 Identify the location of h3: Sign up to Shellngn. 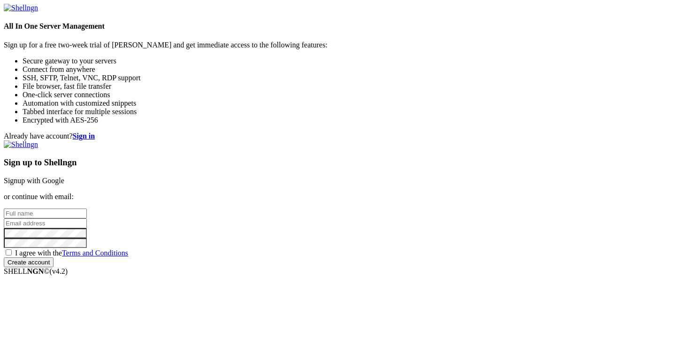
(345, 162).